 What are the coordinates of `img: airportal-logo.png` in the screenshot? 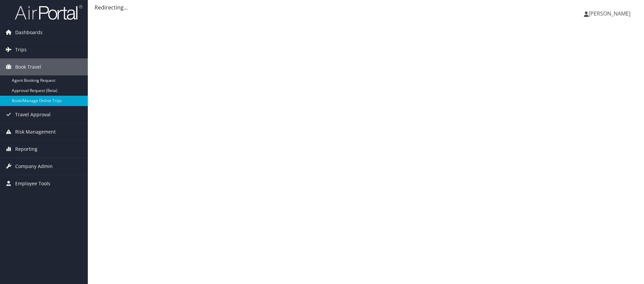 It's located at (49, 12).